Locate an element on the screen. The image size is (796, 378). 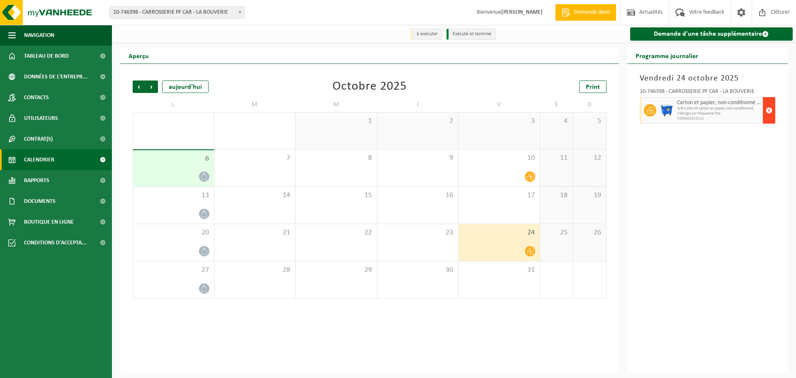
span: Utilisateurs is located at coordinates (41, 118).